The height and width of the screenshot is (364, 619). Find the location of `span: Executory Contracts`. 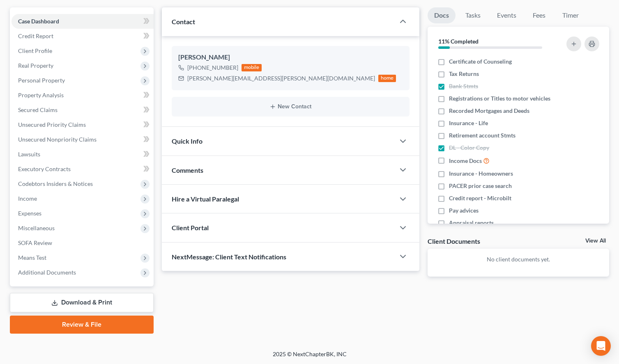

span: Executory Contracts is located at coordinates (44, 169).